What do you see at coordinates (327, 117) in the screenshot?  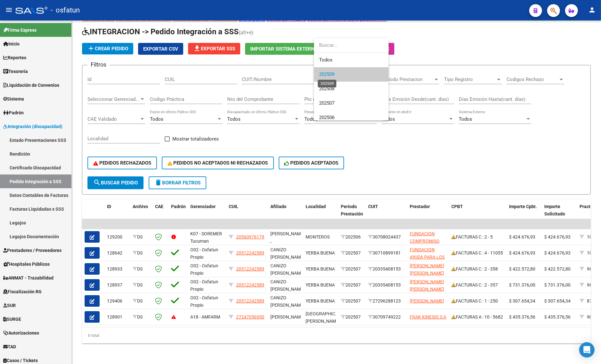 I see `span: 202506` at bounding box center [327, 117].